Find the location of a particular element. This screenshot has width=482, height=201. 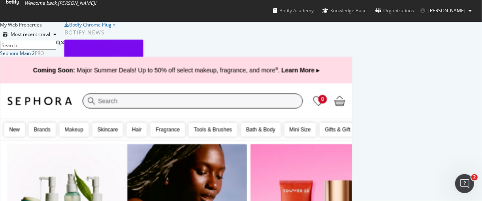

div: Botify news is located at coordinates (183, 32).